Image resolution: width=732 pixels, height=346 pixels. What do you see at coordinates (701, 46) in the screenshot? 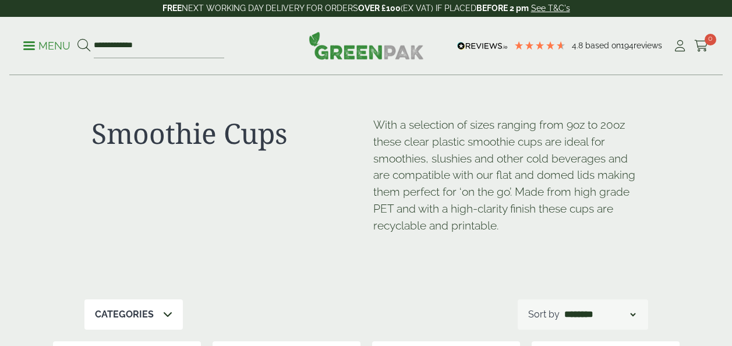
I see `a: 0` at bounding box center [701, 46].